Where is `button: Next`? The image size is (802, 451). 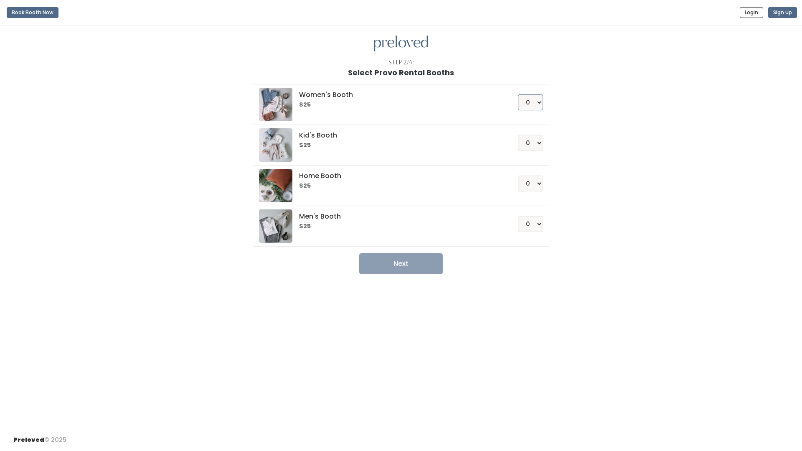
button: Next is located at coordinates (401, 264).